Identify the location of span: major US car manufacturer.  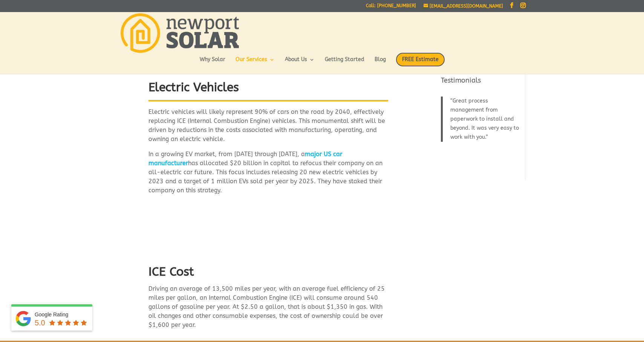
(245, 158).